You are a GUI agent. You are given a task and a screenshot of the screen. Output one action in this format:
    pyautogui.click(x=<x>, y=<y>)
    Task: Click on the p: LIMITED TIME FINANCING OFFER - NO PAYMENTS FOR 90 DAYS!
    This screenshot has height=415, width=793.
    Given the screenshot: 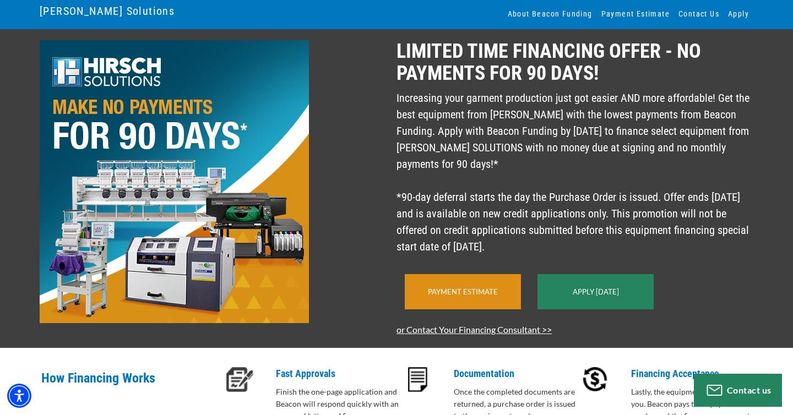 What is the action you would take?
    pyautogui.click(x=575, y=62)
    